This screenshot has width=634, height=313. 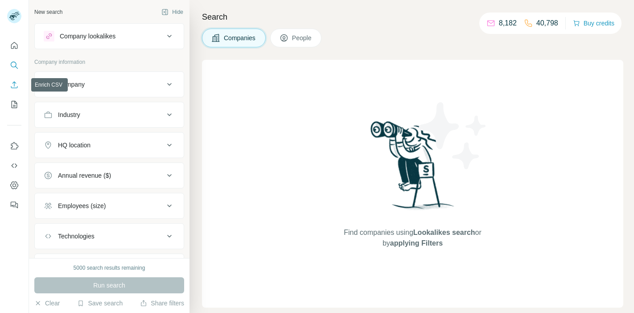 What do you see at coordinates (87, 36) in the screenshot?
I see `div: Company lookalikes` at bounding box center [87, 36].